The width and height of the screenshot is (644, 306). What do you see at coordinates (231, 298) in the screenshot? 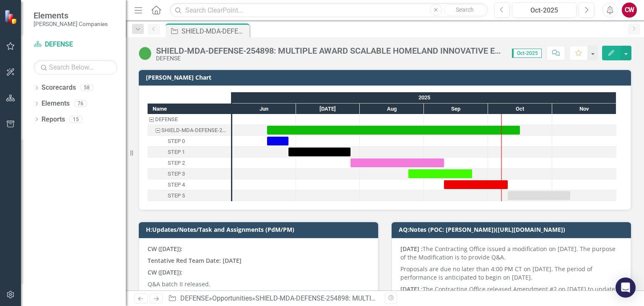
I see `a: Opportunities` at bounding box center [231, 298].